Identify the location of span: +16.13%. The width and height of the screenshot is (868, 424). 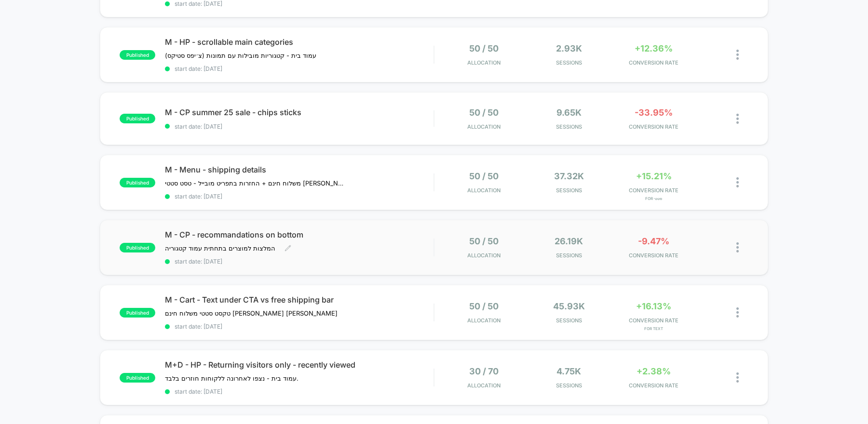
(654, 306).